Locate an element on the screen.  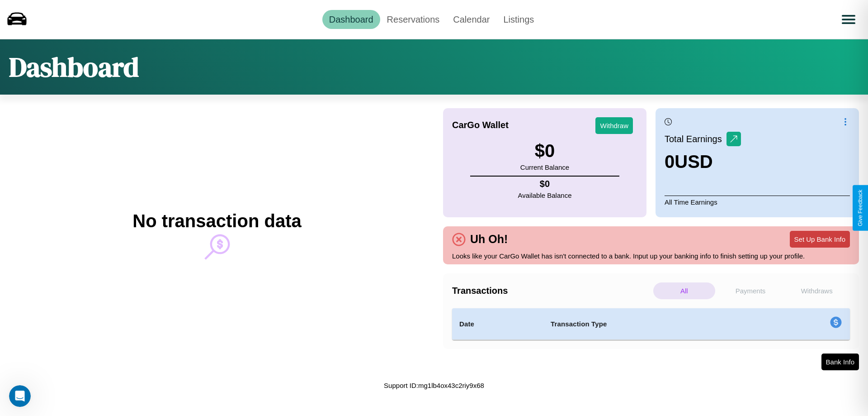
h4: $ 0 is located at coordinates (544, 184).